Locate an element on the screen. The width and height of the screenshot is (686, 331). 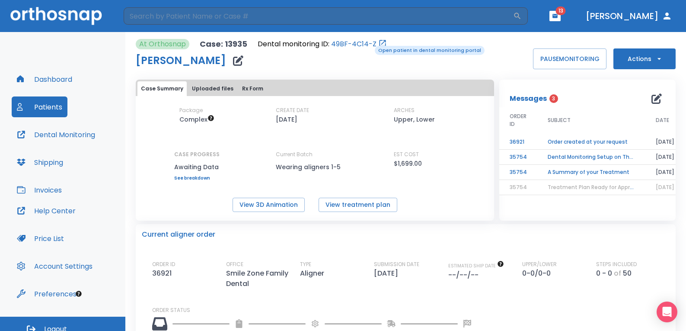
p: 36921 is located at coordinates (163, 273).